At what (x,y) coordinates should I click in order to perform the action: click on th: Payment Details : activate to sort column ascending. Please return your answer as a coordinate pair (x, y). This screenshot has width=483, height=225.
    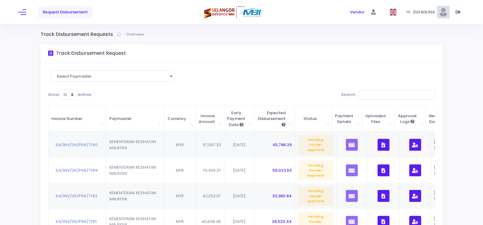
    Looking at the image, I should click on (347, 119).